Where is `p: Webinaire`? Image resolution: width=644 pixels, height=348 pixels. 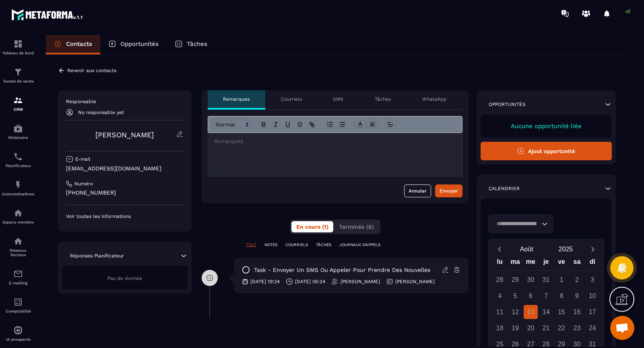
p: Webinaire is located at coordinates (18, 137).